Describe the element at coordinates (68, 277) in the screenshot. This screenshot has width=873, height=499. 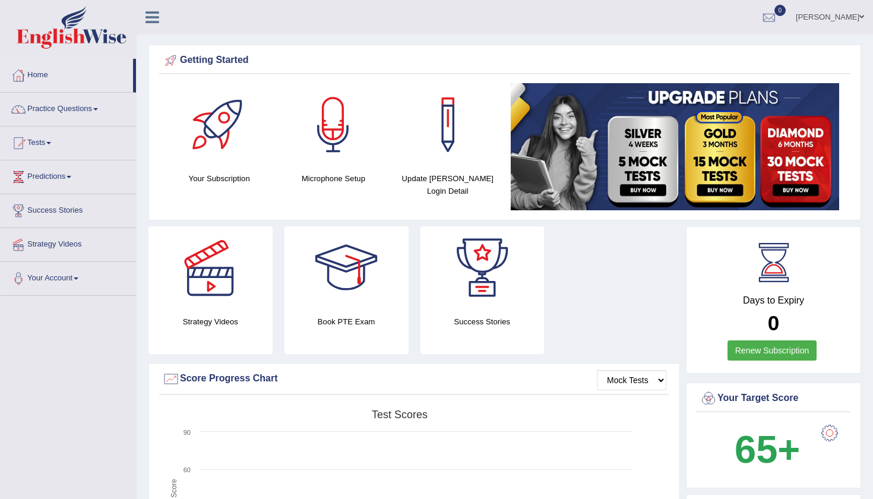
I see `a: Your Account` at that location.